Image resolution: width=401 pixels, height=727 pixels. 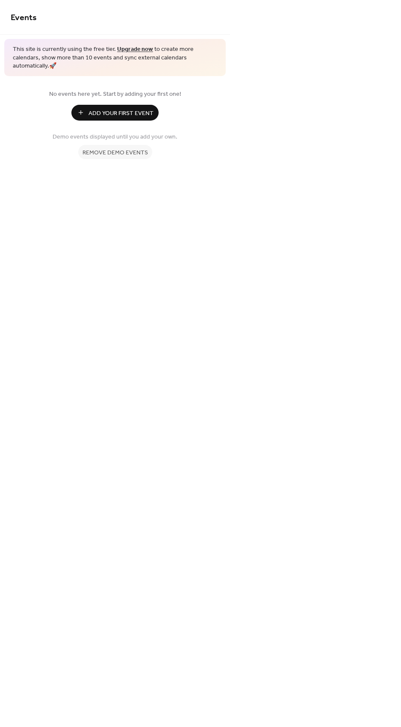 What do you see at coordinates (115, 112) in the screenshot?
I see `button: Add Your First Event` at bounding box center [115, 112].